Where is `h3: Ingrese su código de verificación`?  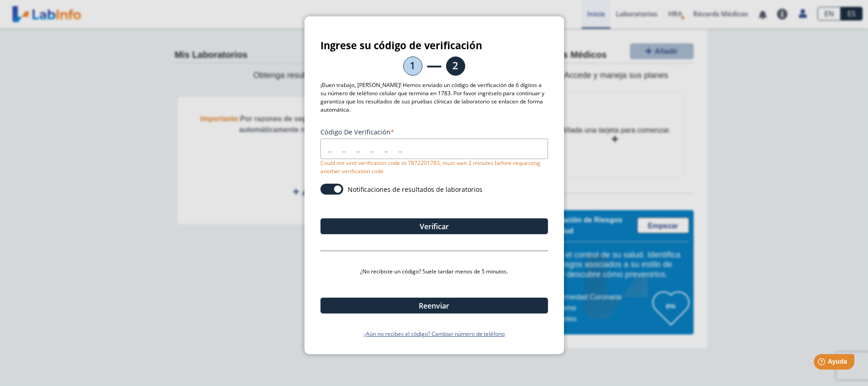 h3: Ingrese su código de verificación is located at coordinates (435, 45).